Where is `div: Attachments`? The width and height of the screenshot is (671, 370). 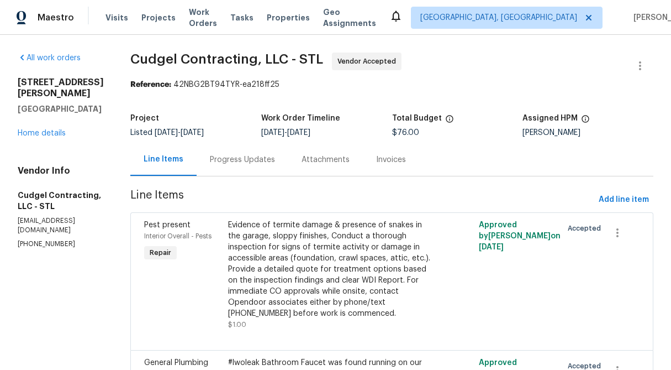 div: Attachments is located at coordinates (325, 160).